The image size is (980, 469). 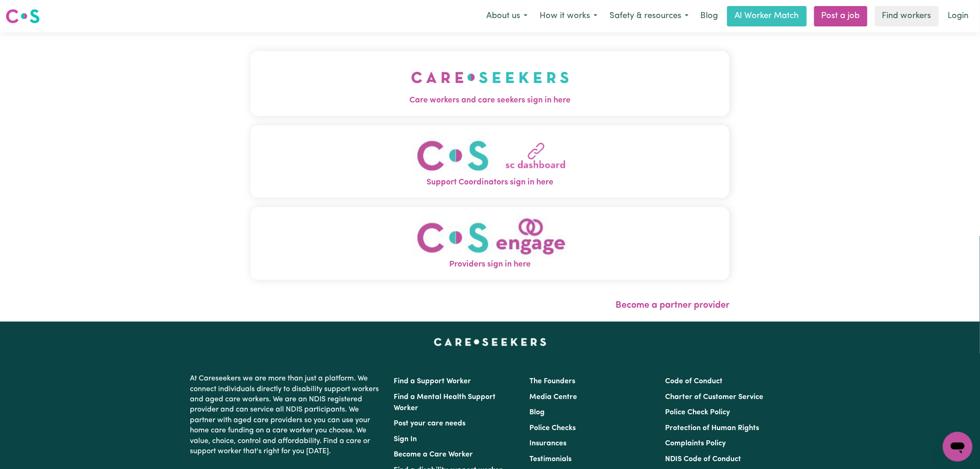 What do you see at coordinates (958, 16) in the screenshot?
I see `a: Login` at bounding box center [958, 16].